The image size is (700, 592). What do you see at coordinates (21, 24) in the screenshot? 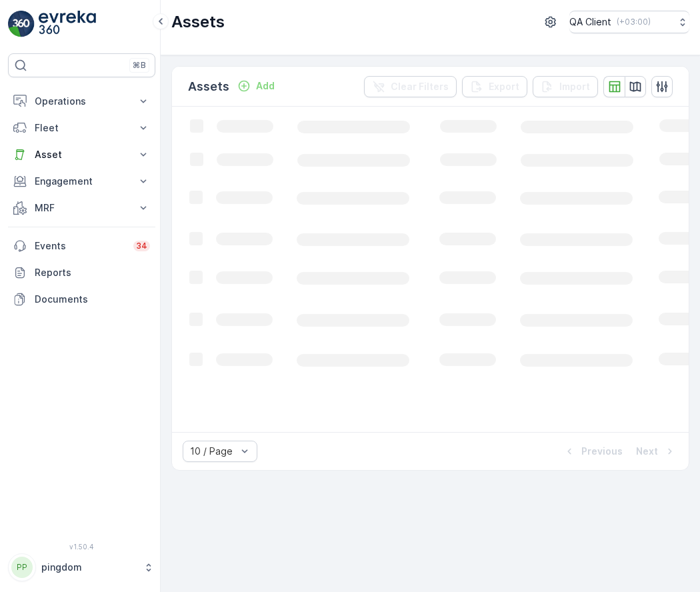
I see `img: logo` at bounding box center [21, 24].